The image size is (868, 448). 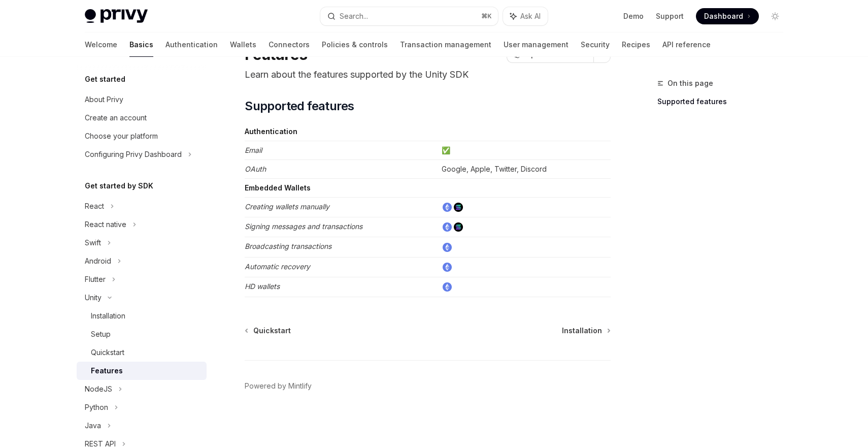 What do you see at coordinates (107, 352) in the screenshot?
I see `div: Quickstart` at bounding box center [107, 352].